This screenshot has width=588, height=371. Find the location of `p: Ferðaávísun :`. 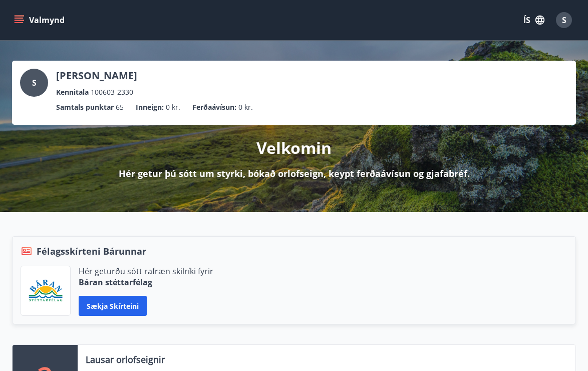

p: Ferðaávísun : is located at coordinates (215, 107).